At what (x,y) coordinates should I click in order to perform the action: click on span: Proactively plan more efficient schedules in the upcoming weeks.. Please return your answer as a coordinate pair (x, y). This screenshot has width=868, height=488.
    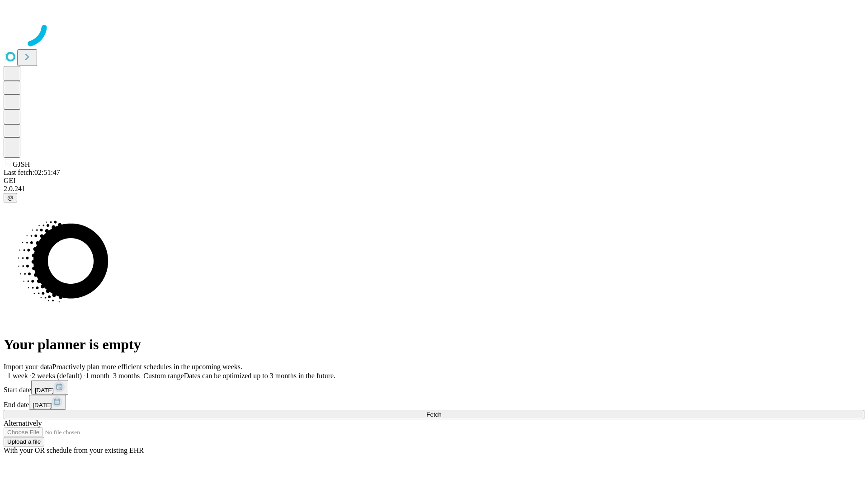
    Looking at the image, I should click on (147, 366).